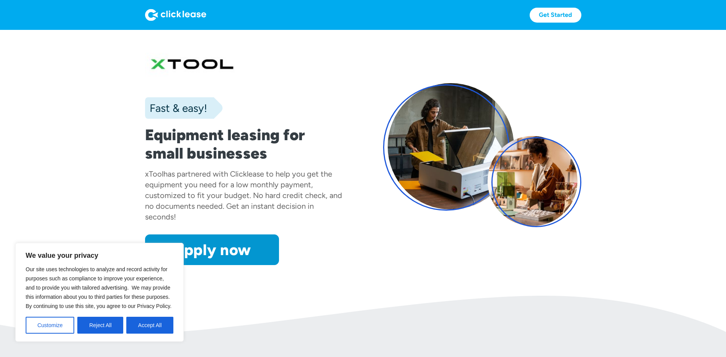 This screenshot has width=726, height=357. Describe the element at coordinates (100, 255) in the screenshot. I see `p: We value your privacy` at that location.